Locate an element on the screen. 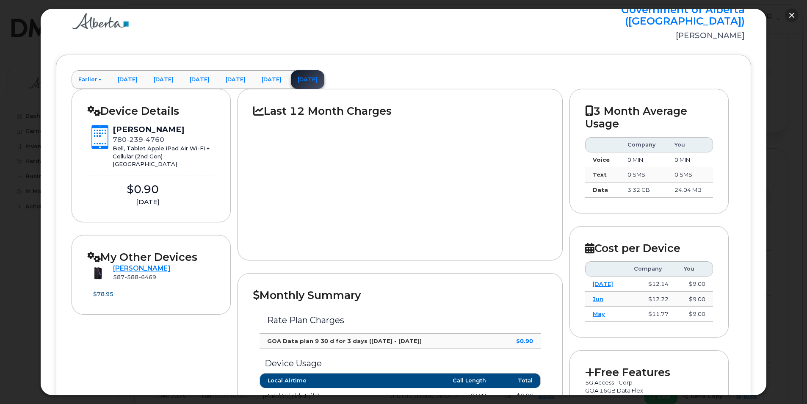 The width and height of the screenshot is (807, 404). strong: Data is located at coordinates (600, 190).